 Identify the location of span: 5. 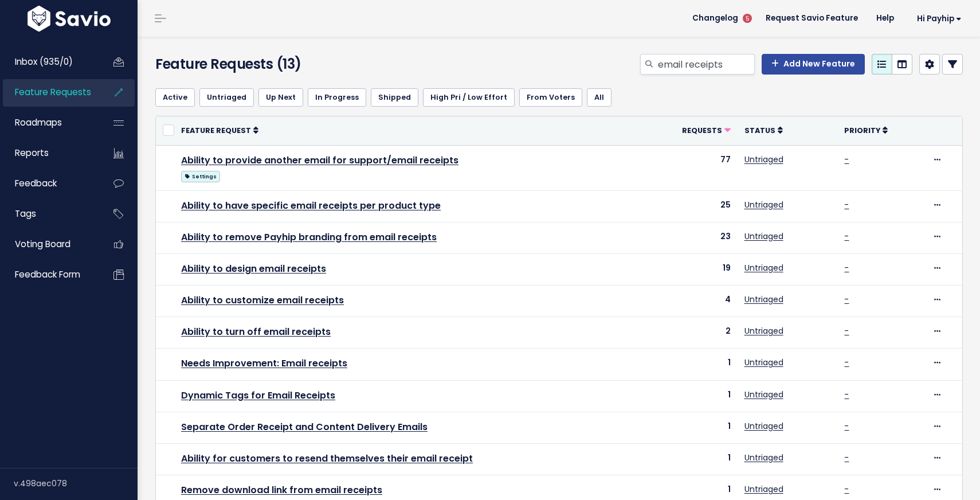
(748, 18).